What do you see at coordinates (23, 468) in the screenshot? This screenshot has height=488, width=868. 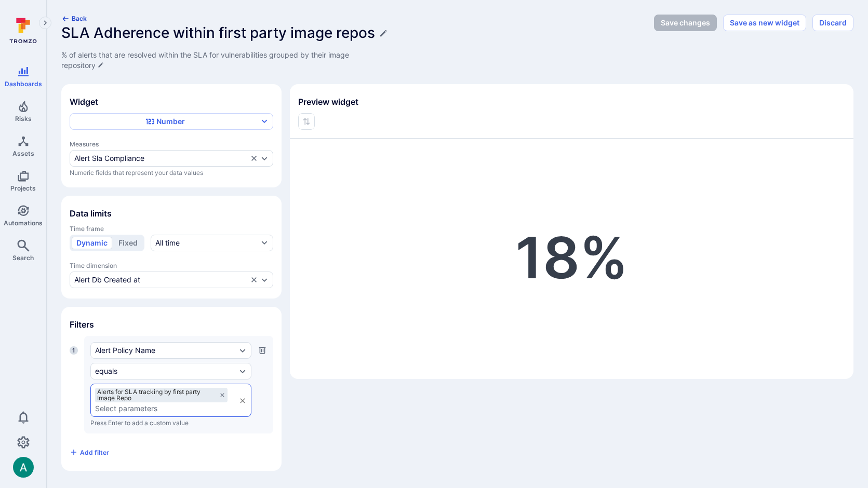 I see `img: ACg8ocLSa5mPYBaXNx3eFu_EmspyJX0laNWN7cXOFirfQ7srZveEpg=s96-c` at bounding box center [23, 468].